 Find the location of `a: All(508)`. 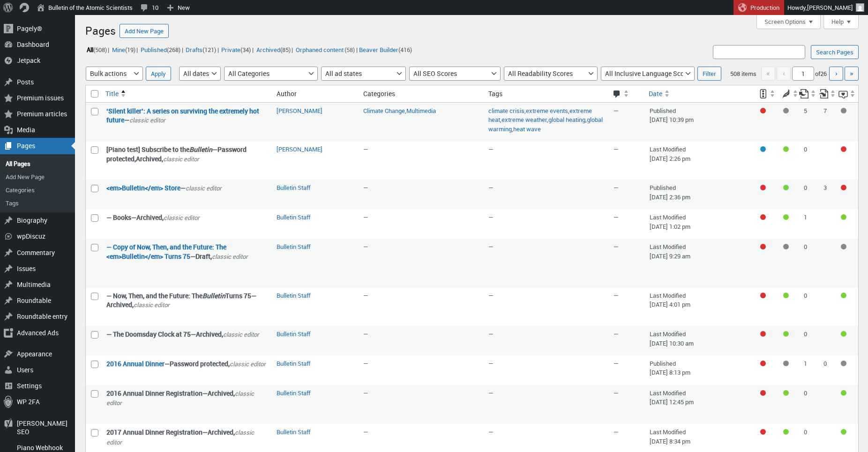

a: All(508) is located at coordinates (96, 50).